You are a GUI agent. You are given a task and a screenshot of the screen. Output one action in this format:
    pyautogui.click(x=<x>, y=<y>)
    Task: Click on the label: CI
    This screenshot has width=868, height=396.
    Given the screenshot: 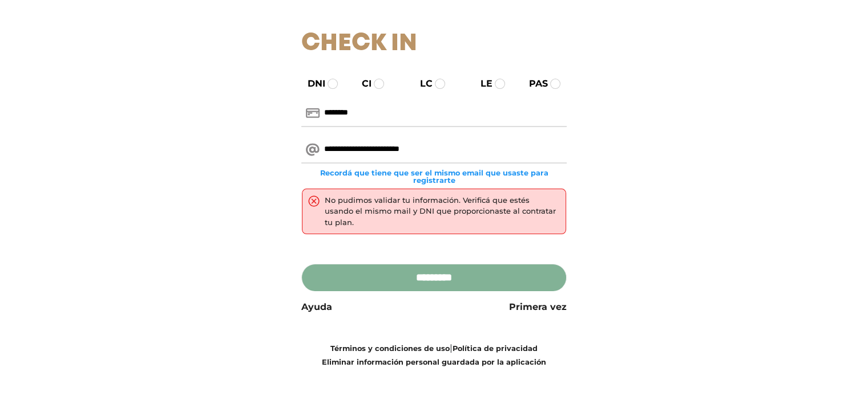 What is the action you would take?
    pyautogui.click(x=361, y=84)
    